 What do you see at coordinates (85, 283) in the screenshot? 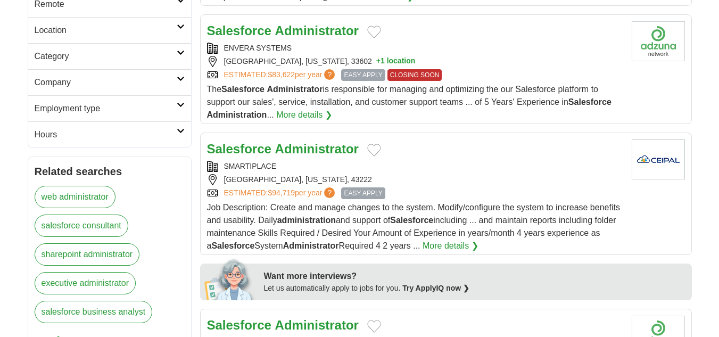
I see `a: executive administrator` at bounding box center [85, 283].